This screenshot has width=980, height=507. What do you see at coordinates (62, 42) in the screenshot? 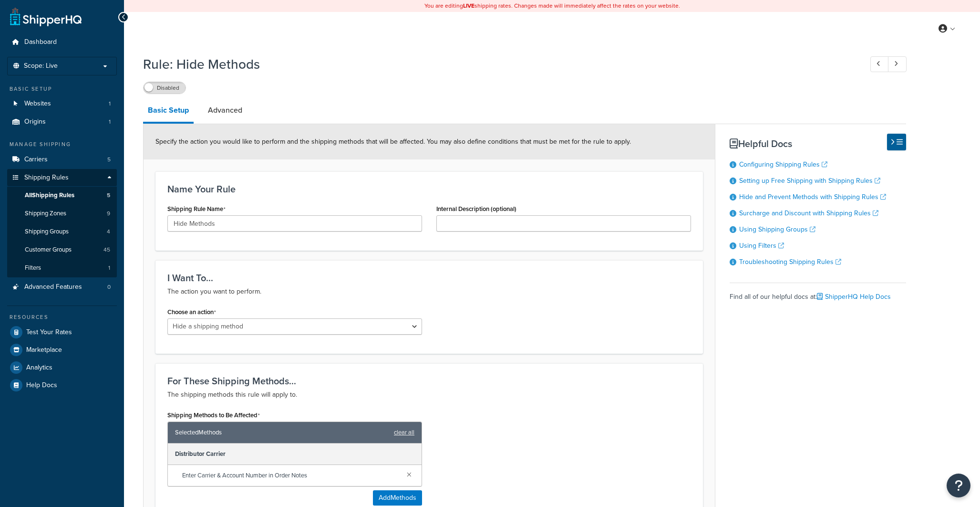
I see `a: Dashboard` at bounding box center [62, 42].